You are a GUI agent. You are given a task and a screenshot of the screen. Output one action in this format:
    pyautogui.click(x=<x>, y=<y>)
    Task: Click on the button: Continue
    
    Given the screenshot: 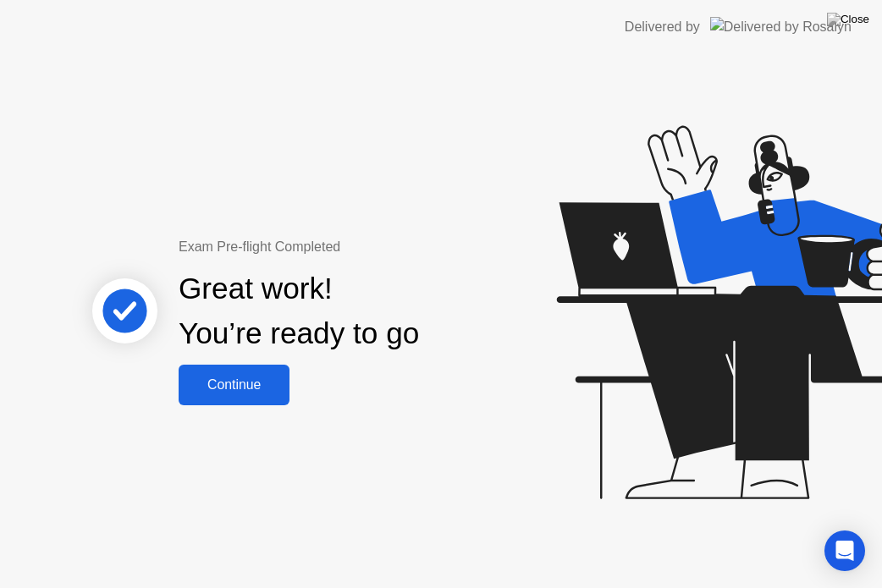 What is the action you would take?
    pyautogui.click(x=233, y=385)
    